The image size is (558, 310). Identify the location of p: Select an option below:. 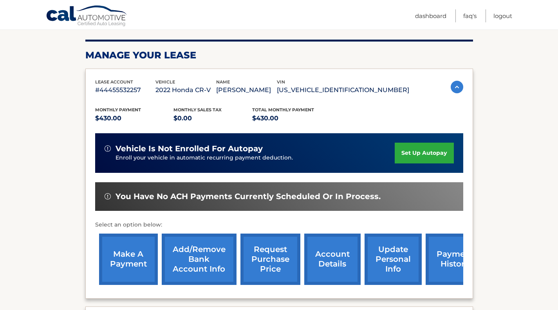
(279, 225).